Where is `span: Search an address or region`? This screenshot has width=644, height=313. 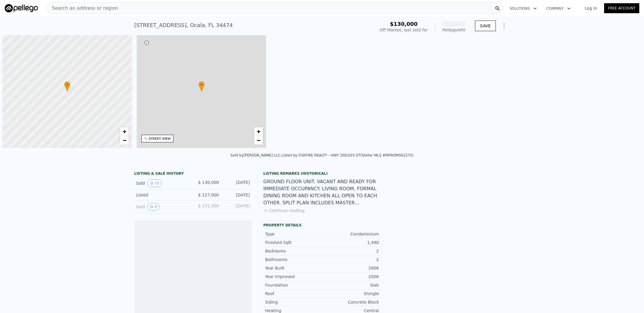 span: Search an address or region is located at coordinates (82, 8).